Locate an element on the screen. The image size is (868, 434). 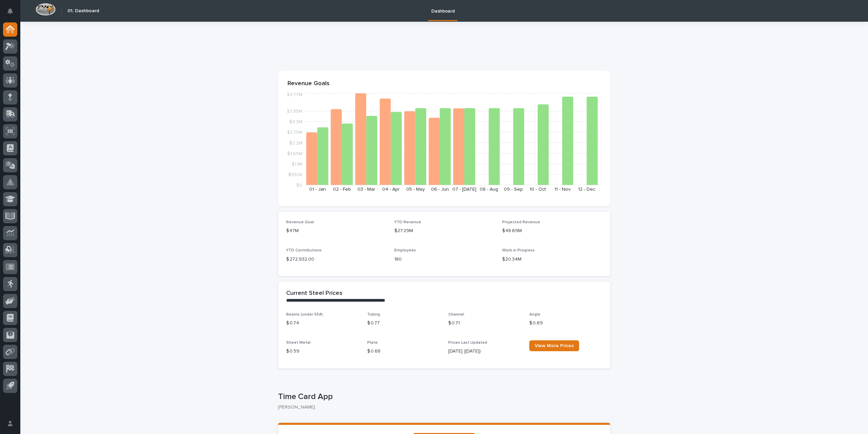
span: Channel is located at coordinates (456, 314).